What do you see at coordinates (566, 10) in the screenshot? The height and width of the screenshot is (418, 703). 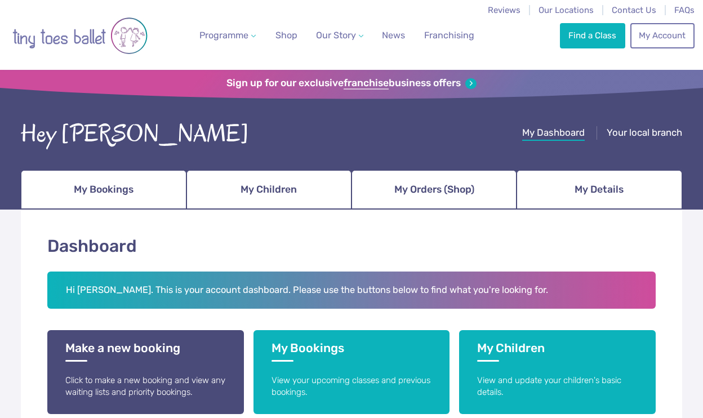 I see `a: Our Locations` at bounding box center [566, 10].